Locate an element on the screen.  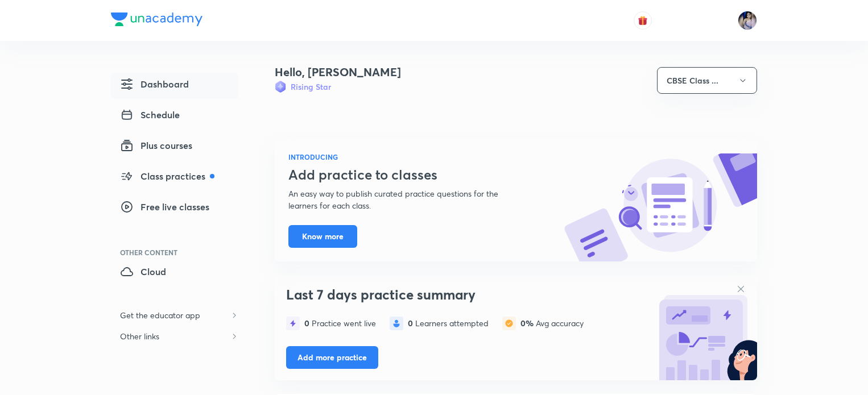
span: Class practices is located at coordinates (167, 176).